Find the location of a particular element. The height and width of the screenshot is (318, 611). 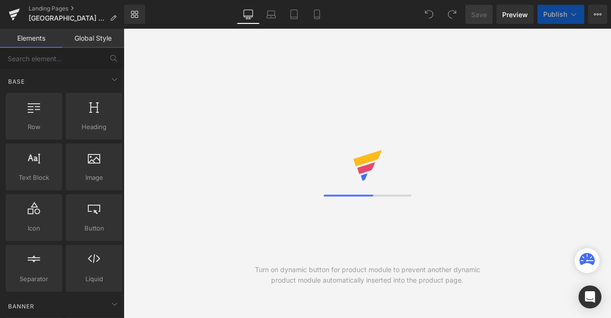

a: Desktop is located at coordinates (248, 14).